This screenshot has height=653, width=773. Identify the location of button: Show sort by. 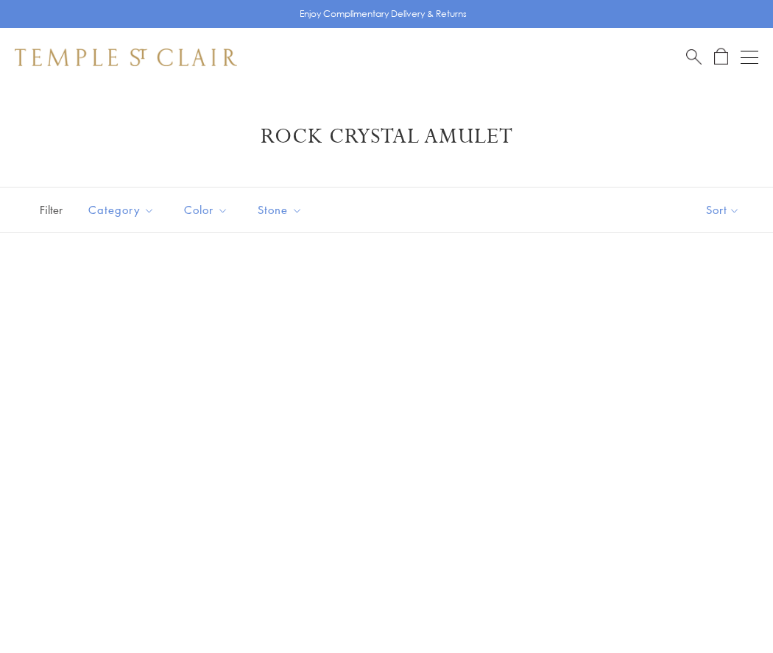
(723, 210).